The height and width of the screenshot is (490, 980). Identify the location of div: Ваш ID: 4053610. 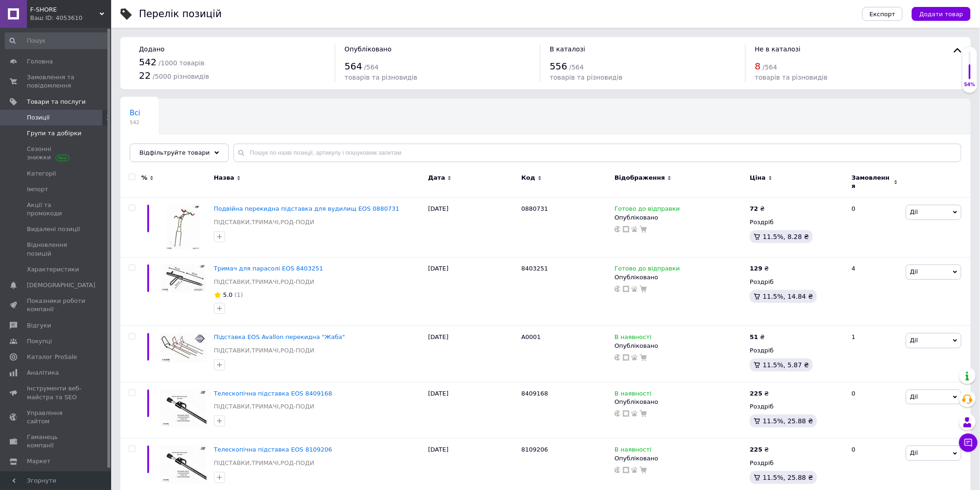
(71, 18).